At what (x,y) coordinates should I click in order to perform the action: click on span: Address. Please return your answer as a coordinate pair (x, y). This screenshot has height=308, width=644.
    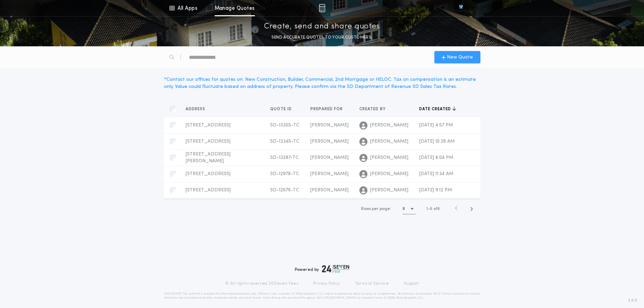
    Looking at the image, I should click on (196, 109).